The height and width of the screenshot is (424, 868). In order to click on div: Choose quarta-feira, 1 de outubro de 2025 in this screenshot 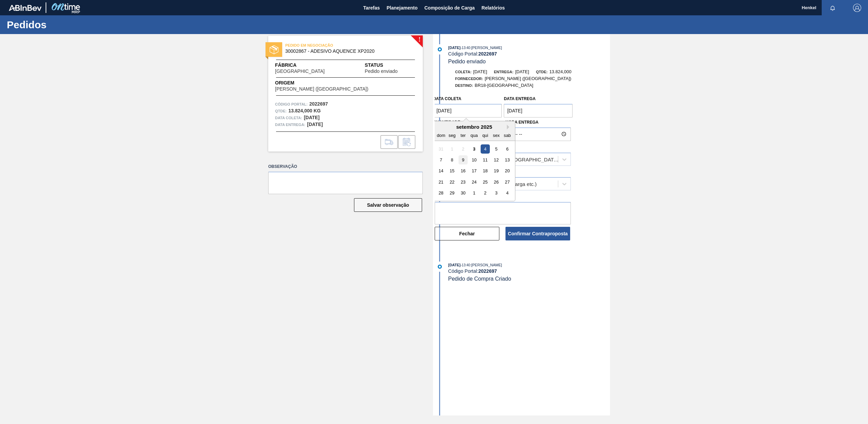, I will do `click(474, 193)`.